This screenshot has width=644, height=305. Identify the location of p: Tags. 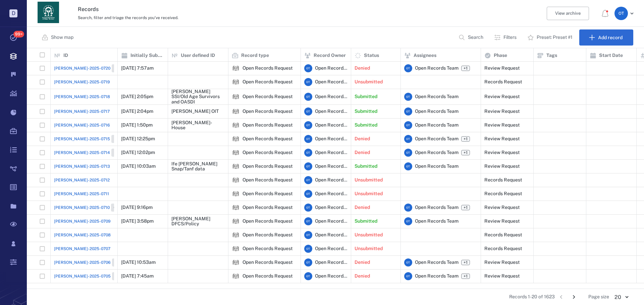
(552, 55).